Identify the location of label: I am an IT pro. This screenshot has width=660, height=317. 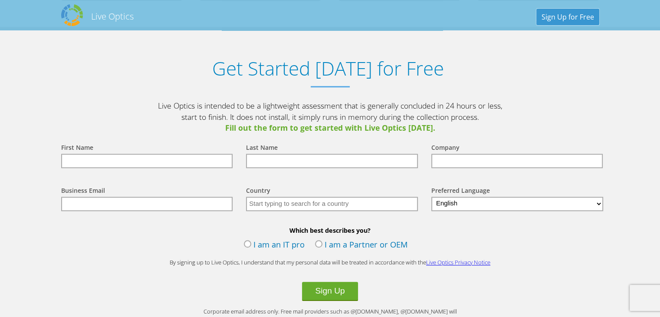
(274, 245).